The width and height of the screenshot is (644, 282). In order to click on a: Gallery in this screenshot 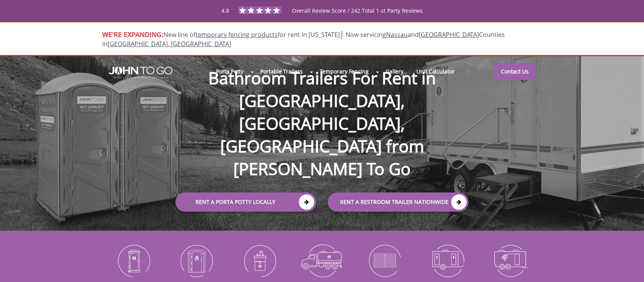, I will do `click(394, 71)`.